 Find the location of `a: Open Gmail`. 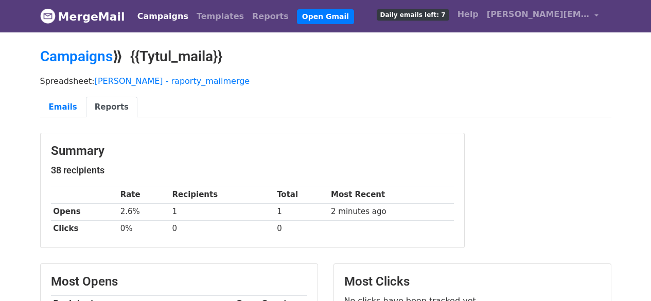

a: Open Gmail is located at coordinates (325, 16).